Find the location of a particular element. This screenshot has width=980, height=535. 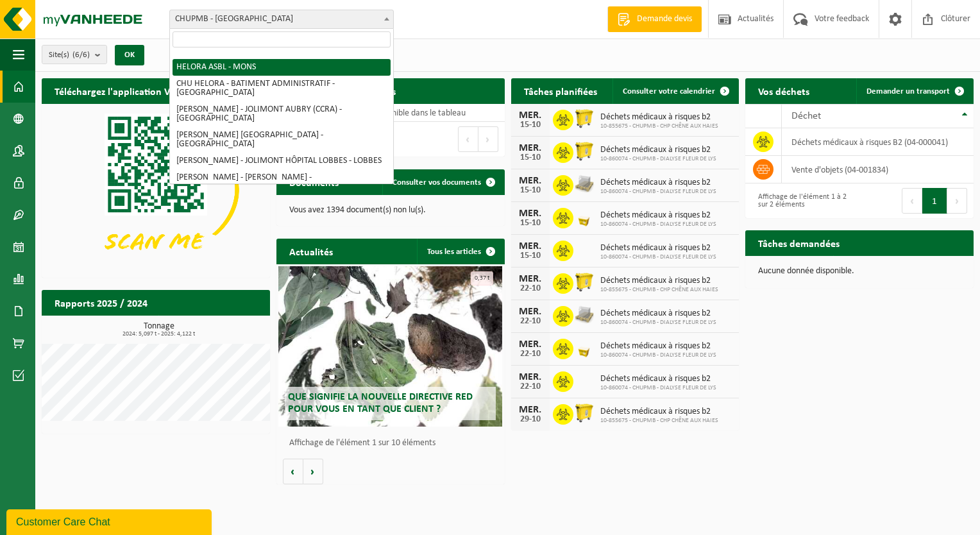

p: Affichage de l'élément 1 sur 10 éléments is located at coordinates (394, 443).